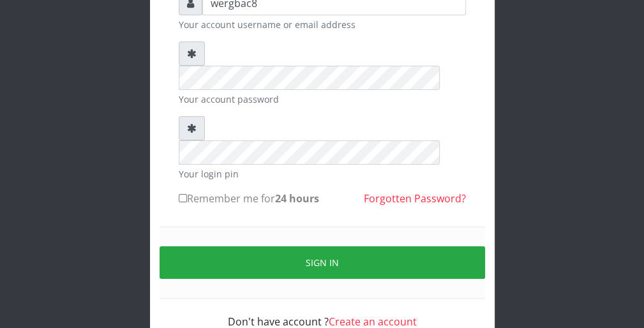  I want to click on small: Your login pin, so click(322, 173).